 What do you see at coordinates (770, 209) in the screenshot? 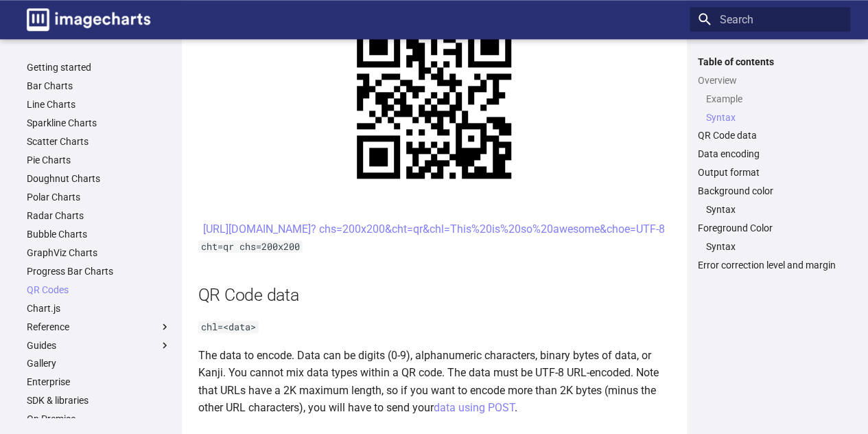
I see `nav: Background color` at bounding box center [770, 209].